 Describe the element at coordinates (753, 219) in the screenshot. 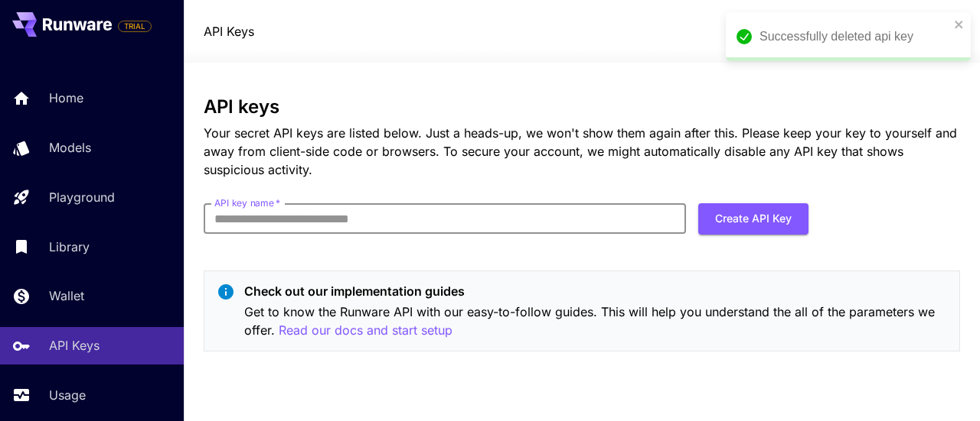

I see `button: Create API Key` at that location.